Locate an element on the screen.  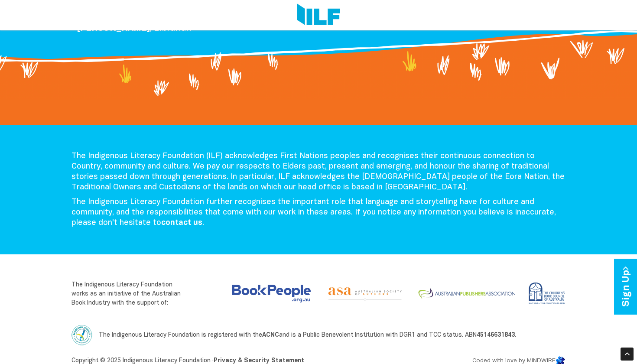
a: Privacy & Security Statement is located at coordinates (259, 361).